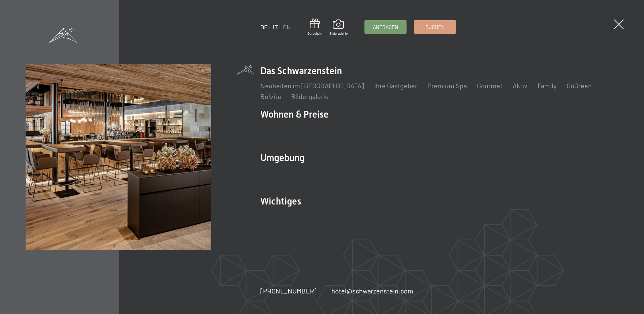 This screenshot has width=644, height=314. I want to click on span: Gutschein, so click(315, 33).